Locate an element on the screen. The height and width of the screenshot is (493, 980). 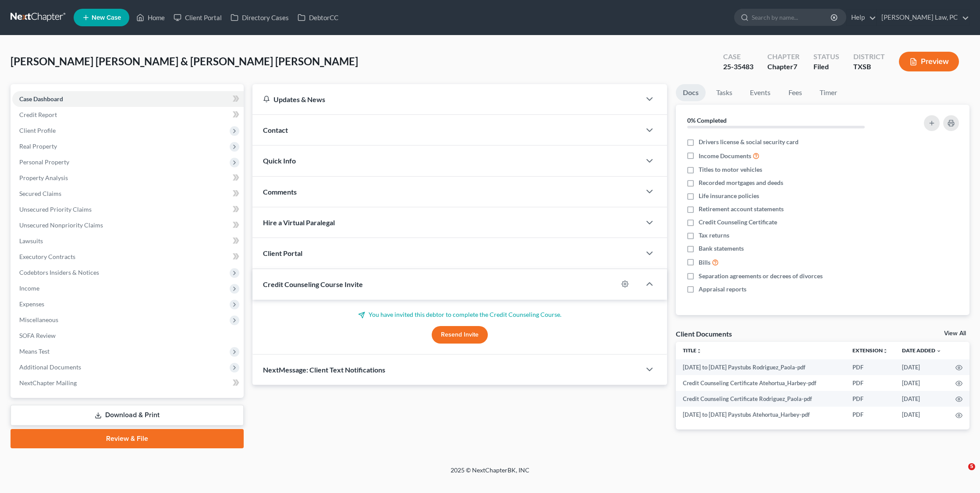
span: Executory Contracts is located at coordinates (47, 256).